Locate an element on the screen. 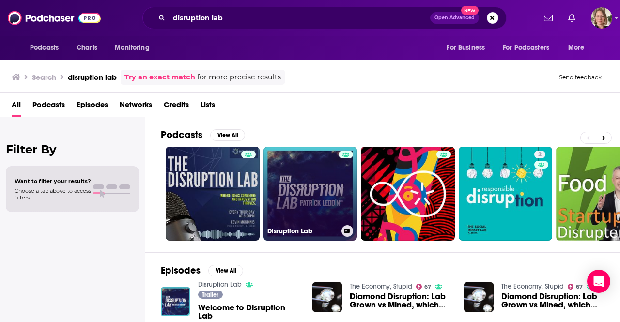 The image size is (620, 322). span: Credits is located at coordinates (176, 107).